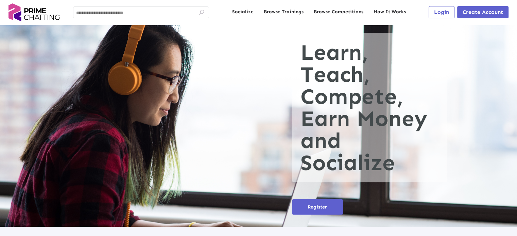 This screenshot has width=517, height=236. Describe the element at coordinates (318, 207) in the screenshot. I see `button: Register` at that location.